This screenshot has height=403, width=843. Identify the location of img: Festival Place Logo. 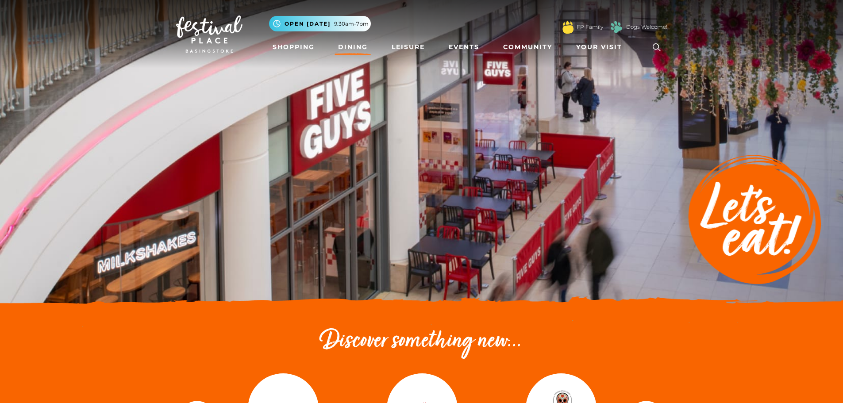
(209, 34).